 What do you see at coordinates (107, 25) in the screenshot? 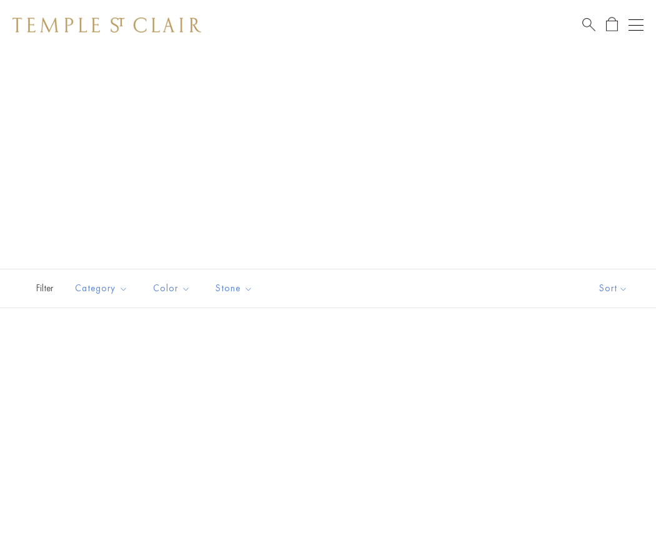
I see `img: Temple St. Clair` at bounding box center [107, 25].